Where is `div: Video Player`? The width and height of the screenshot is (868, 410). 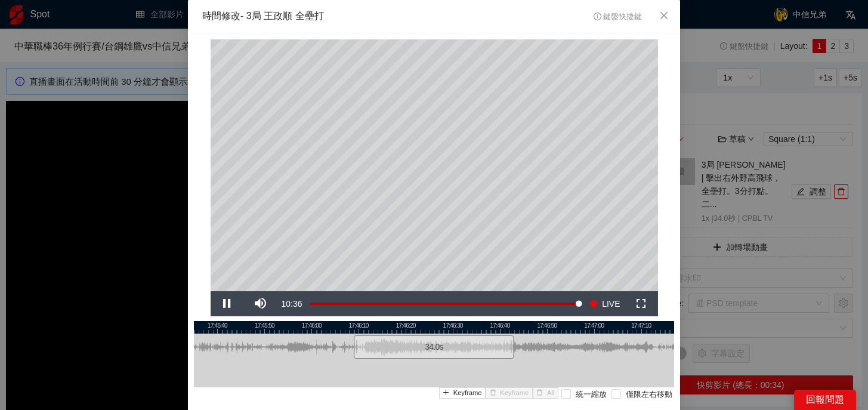 div: Video Player is located at coordinates (434, 166).